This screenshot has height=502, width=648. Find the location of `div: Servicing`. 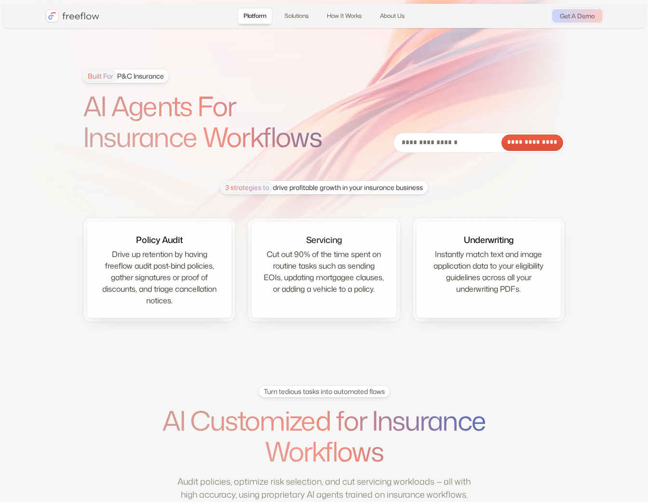

div: Servicing is located at coordinates (324, 240).